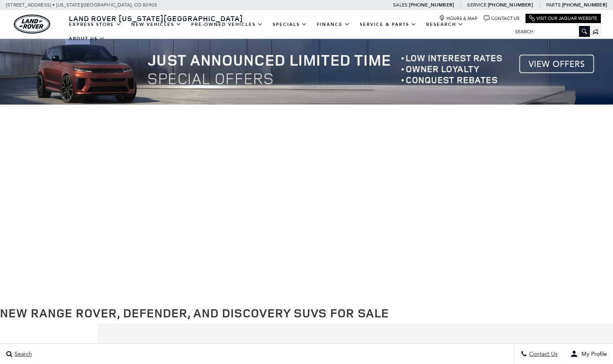 The image size is (613, 364). What do you see at coordinates (542, 354) in the screenshot?
I see `span: Contact Us` at bounding box center [542, 354].